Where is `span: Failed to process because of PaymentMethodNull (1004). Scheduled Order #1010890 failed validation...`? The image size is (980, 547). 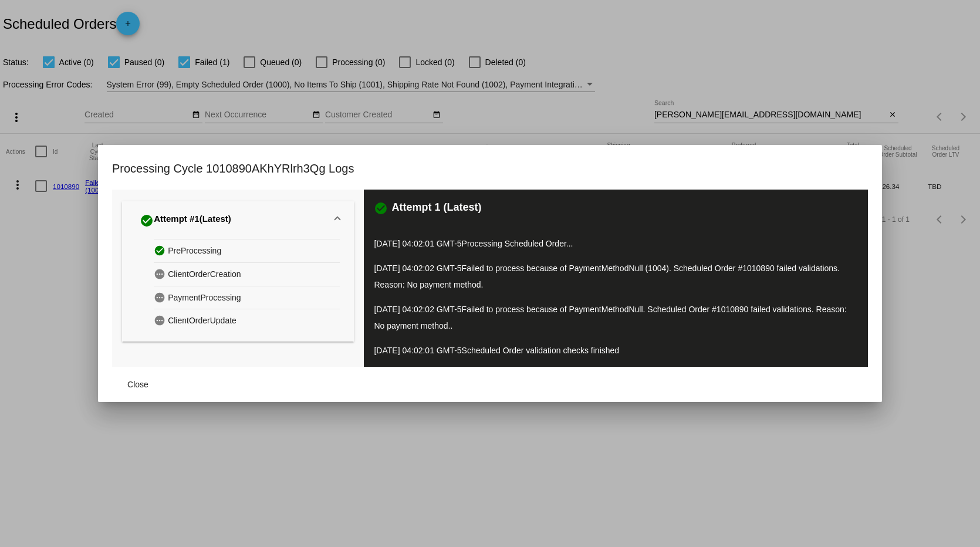 span: Failed to process because of PaymentMethodNull (1004). Scheduled Order #1010890 failed validation... is located at coordinates (607, 276).